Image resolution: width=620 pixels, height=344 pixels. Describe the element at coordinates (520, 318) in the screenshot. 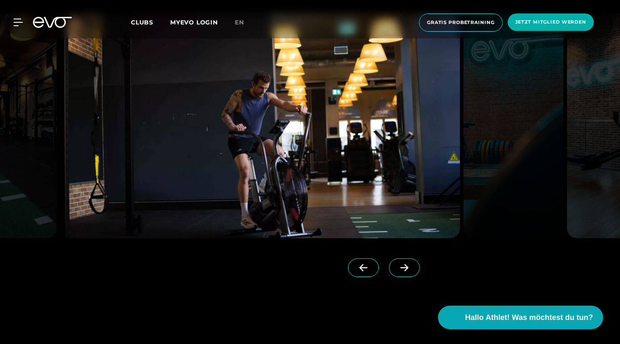

I see `button: Hallo Athlet! Was möchtest du tun?` at that location.